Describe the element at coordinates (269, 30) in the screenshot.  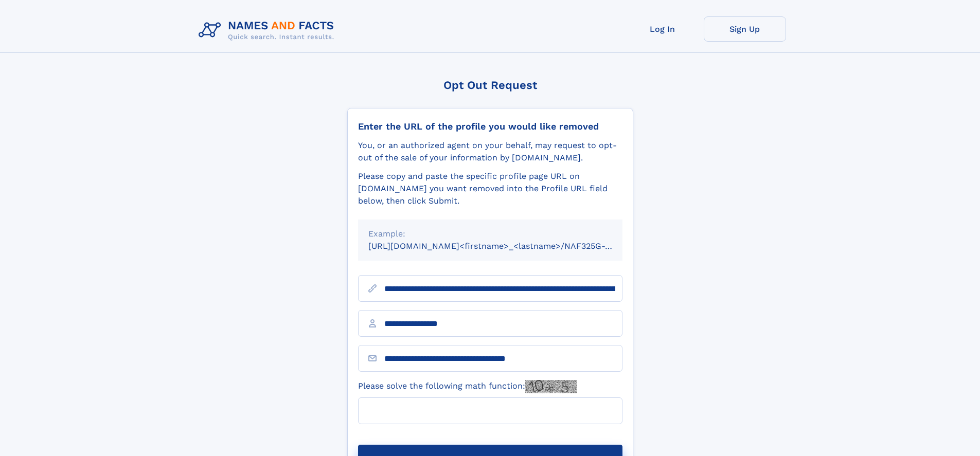
I see `img: Logo Names and Facts` at that location.